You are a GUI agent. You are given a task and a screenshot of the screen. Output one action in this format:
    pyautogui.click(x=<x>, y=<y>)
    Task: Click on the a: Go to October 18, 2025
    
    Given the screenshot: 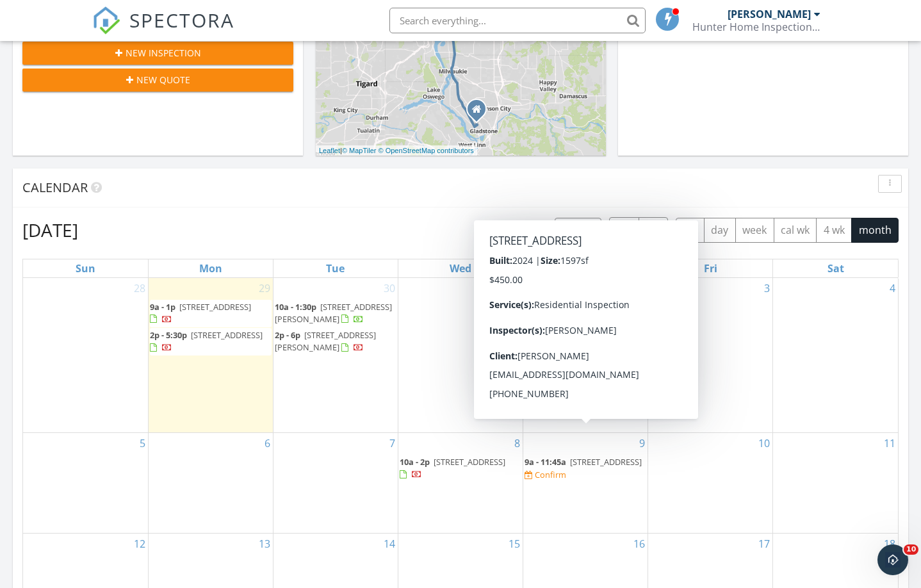 What is the action you would take?
    pyautogui.click(x=890, y=544)
    